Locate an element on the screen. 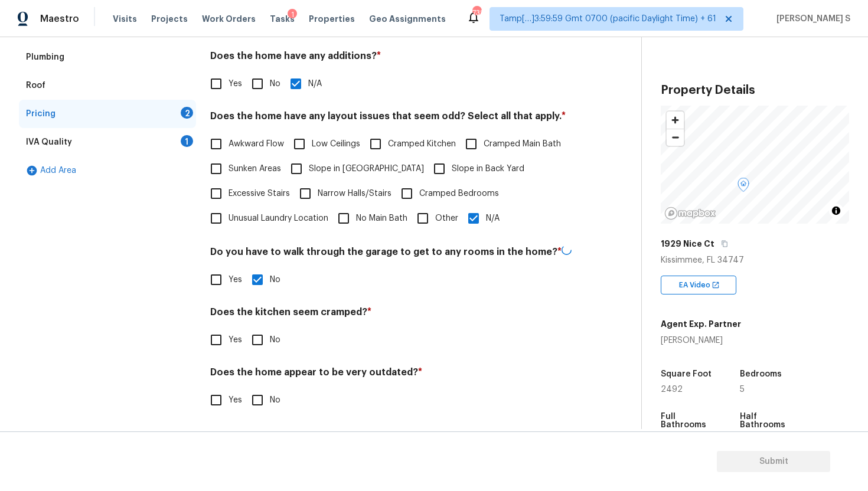  button: Copy Address is located at coordinates (725, 244).